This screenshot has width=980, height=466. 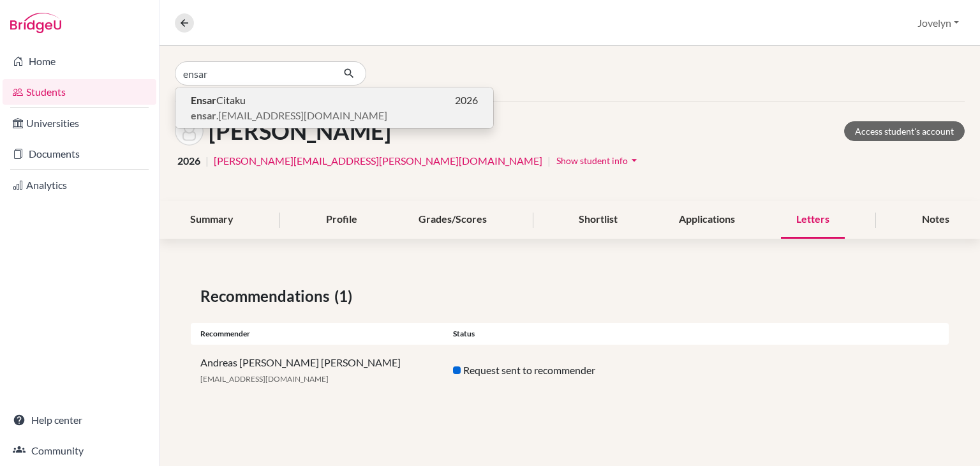 I want to click on div: Recommender, so click(x=317, y=334).